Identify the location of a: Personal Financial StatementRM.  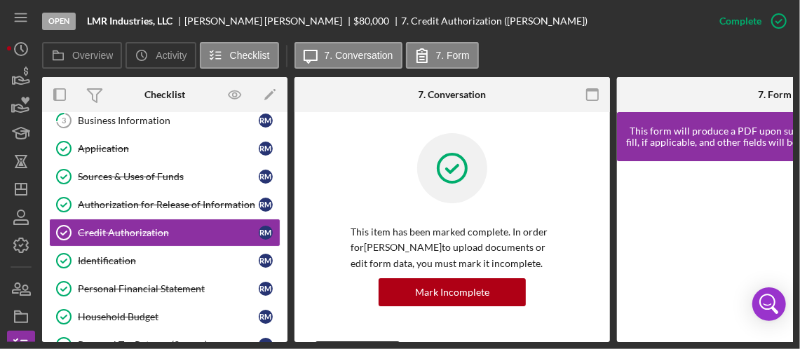
(165, 289).